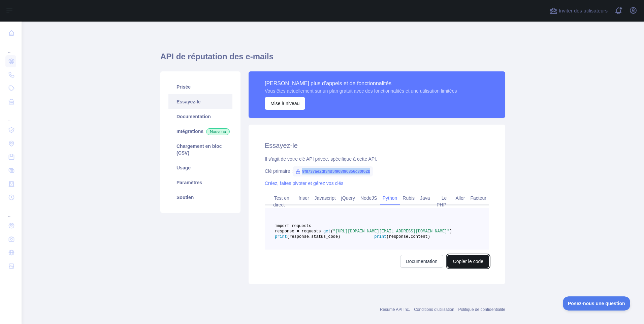  Describe the element at coordinates (377, 171) in the screenshot. I see `div: Clé primaire :` at that location.